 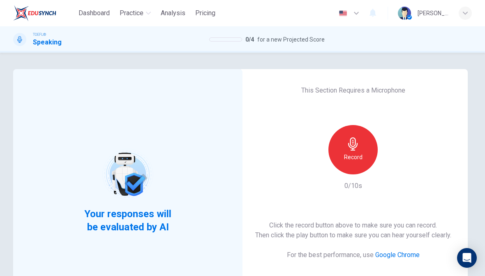 What do you see at coordinates (205, 13) in the screenshot?
I see `a: Pricing` at bounding box center [205, 13].